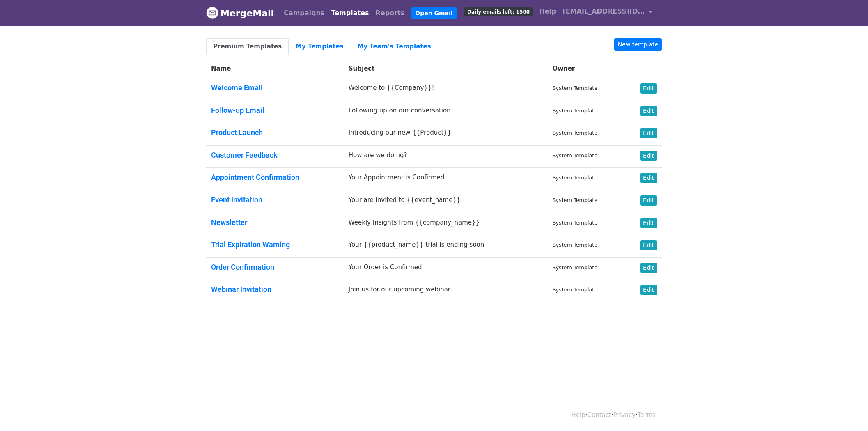 The height and width of the screenshot is (431, 868). Describe the element at coordinates (240, 13) in the screenshot. I see `a: MergeMail` at that location.